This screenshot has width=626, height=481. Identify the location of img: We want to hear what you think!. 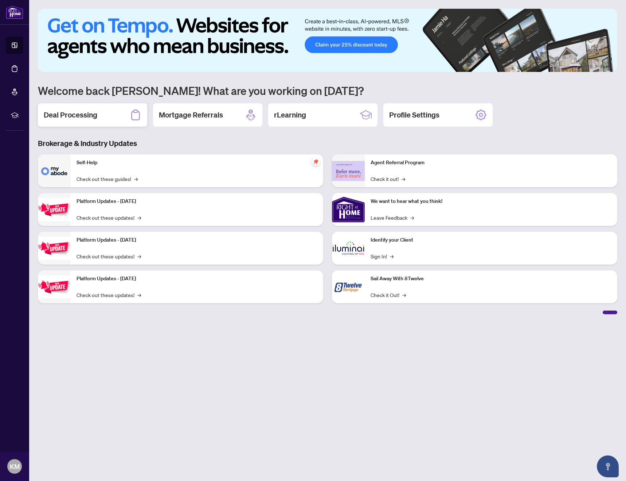
(349, 209).